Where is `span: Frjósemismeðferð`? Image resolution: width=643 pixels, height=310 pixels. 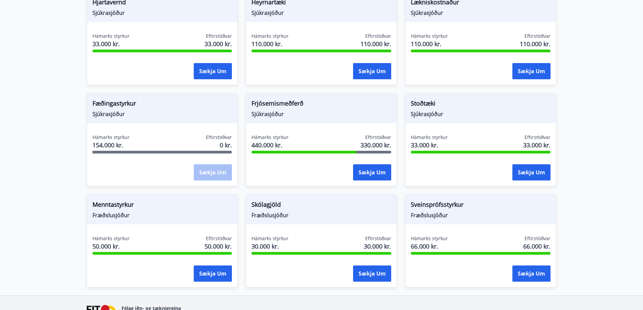 span: Frjósemismeðferð is located at coordinates (321, 105).